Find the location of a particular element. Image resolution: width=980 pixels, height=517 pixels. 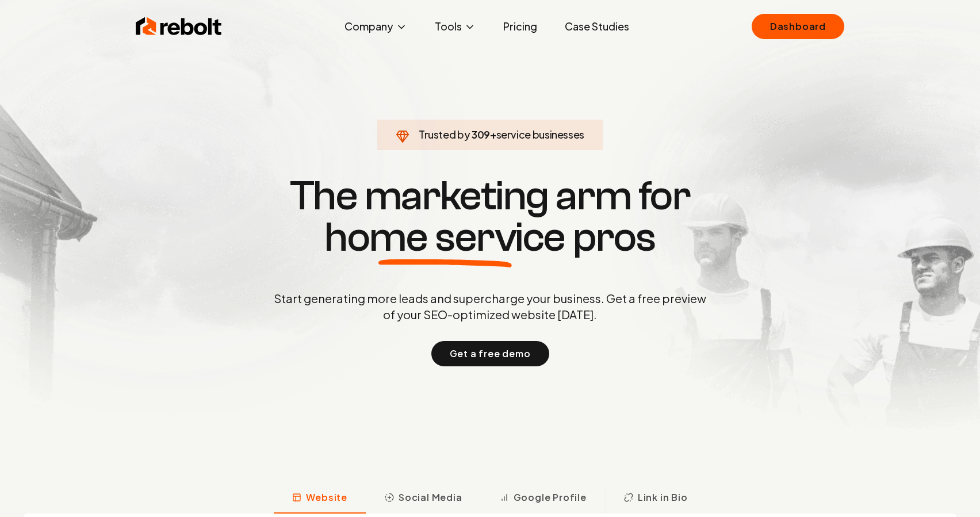

img: Rebolt Logo is located at coordinates (179, 26).